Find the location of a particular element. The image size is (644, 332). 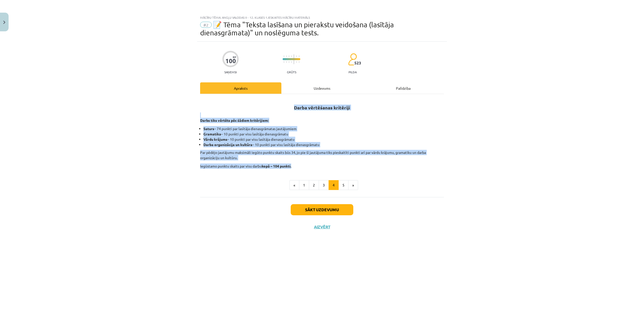

button: 2 is located at coordinates (314, 185).